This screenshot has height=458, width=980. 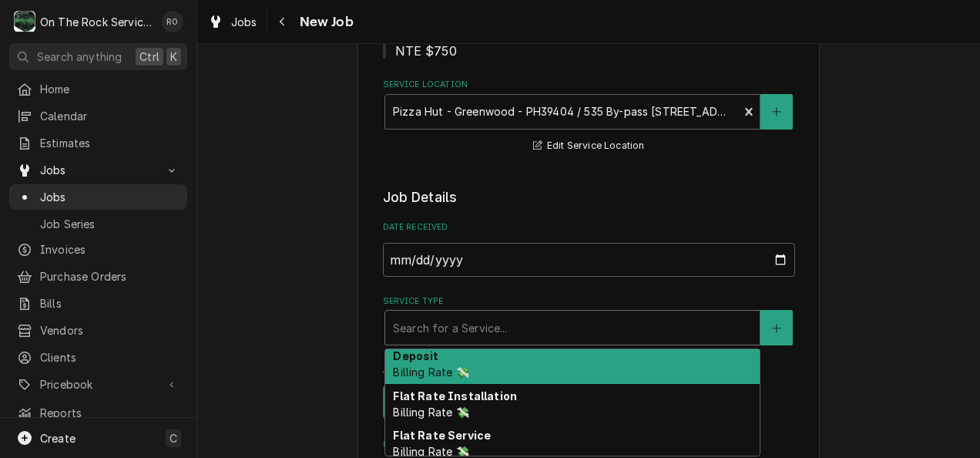 What do you see at coordinates (98, 116) in the screenshot?
I see `a: Calendar` at bounding box center [98, 116].